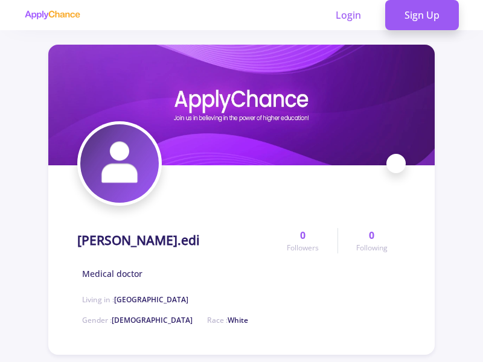  What do you see at coordinates (112, 273) in the screenshot?
I see `span: Medical doctor` at bounding box center [112, 273].